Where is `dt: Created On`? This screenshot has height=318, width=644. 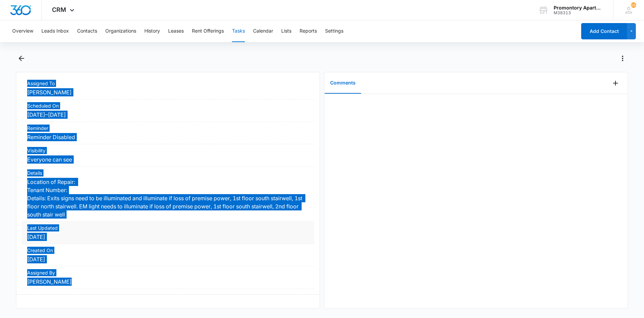
dt: Created On is located at coordinates (168, 250).